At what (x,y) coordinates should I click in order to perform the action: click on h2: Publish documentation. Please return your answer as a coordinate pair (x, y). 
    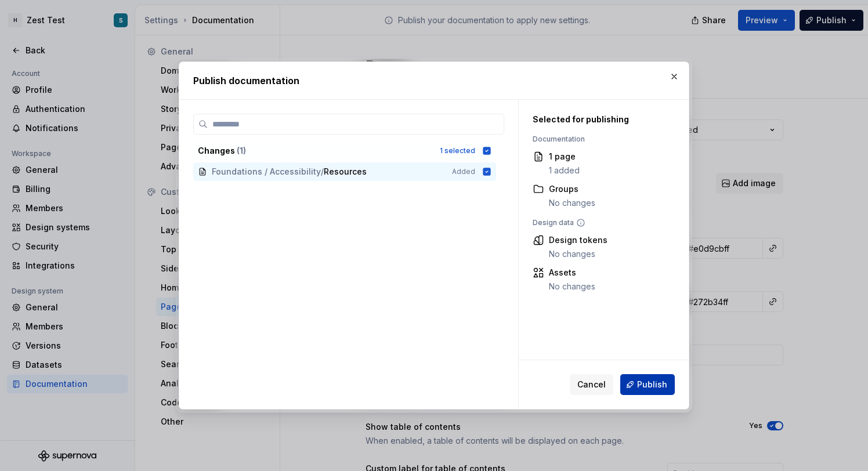
    Looking at the image, I should click on (434, 81).